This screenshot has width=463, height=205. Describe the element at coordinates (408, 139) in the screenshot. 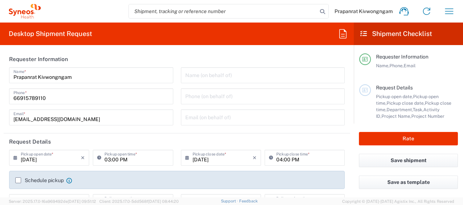

I see `button: Rate` at that location.